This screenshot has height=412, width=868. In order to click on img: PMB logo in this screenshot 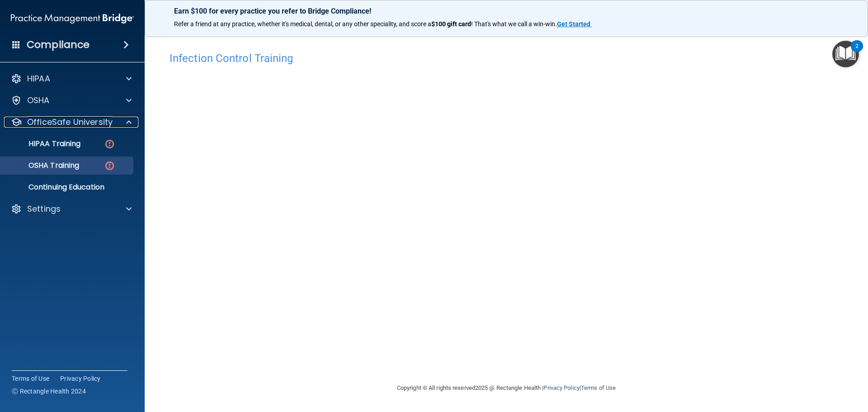, I will do `click(72, 19)`.